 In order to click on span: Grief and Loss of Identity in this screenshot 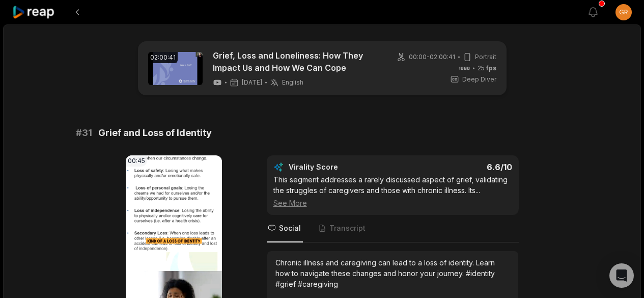, I will do `click(155, 133)`.